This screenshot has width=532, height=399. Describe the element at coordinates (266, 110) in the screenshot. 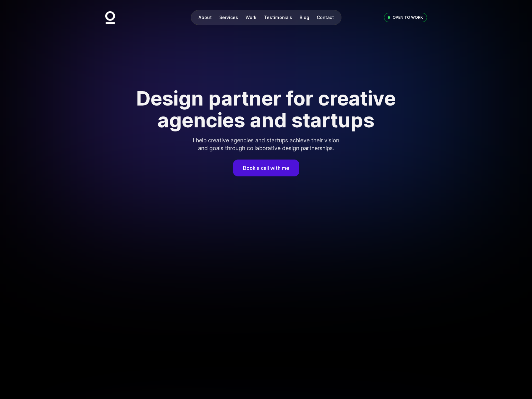

I see `p: Design partner for creative agencies and startups` at that location.